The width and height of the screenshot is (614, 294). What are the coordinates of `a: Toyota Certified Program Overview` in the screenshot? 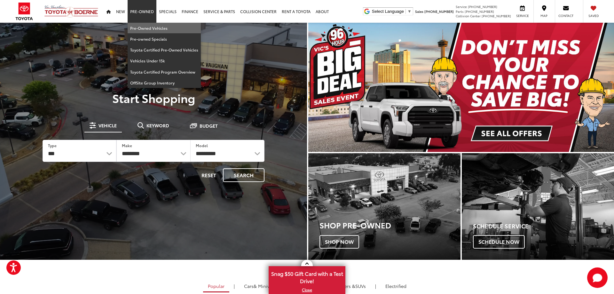 It's located at (164, 72).